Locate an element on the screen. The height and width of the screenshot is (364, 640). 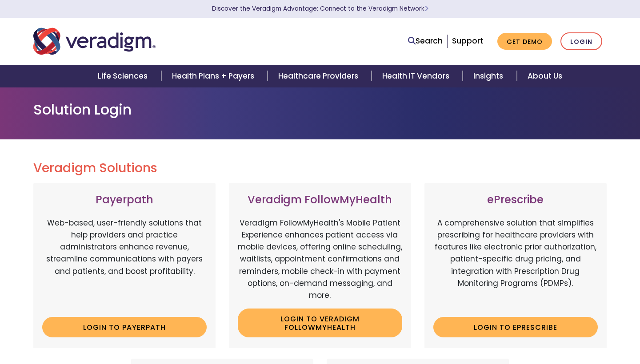
h3: ePrescribe is located at coordinates (515, 200).